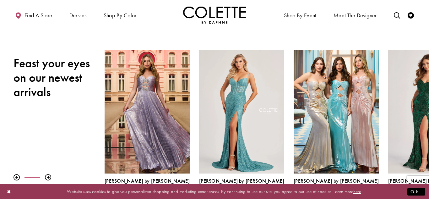  I want to click on a: Check Wishlist, so click(411, 15).